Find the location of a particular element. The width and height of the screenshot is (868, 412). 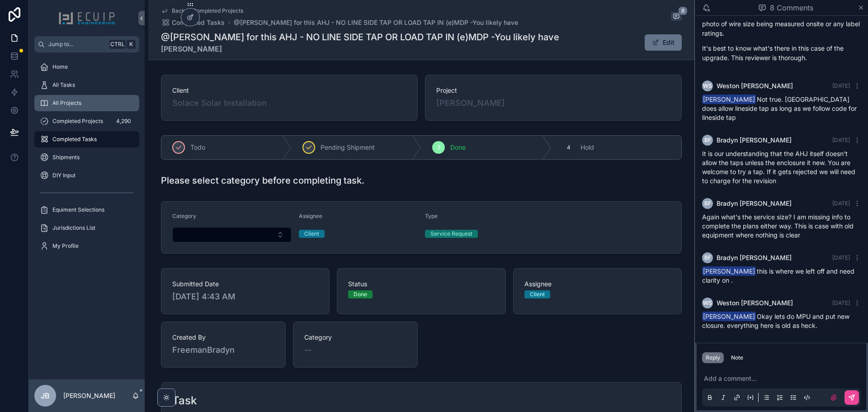

span: Project is located at coordinates (554, 91).